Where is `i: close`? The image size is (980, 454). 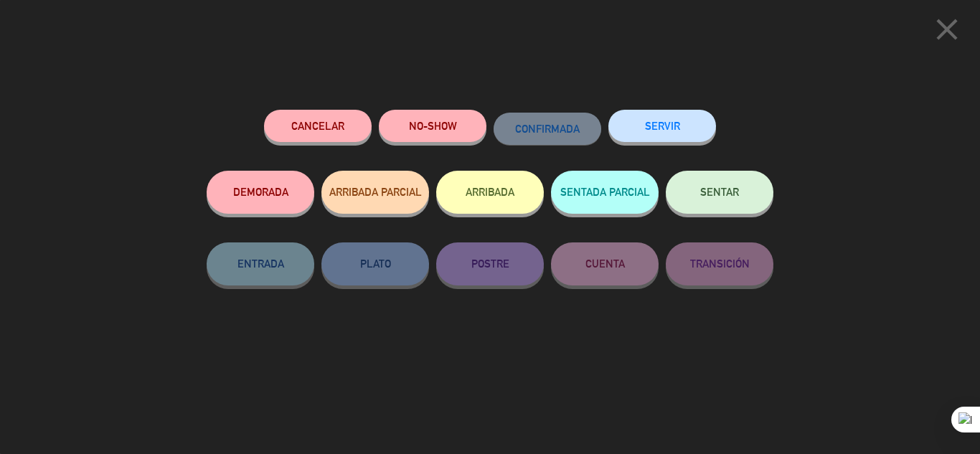
i: close is located at coordinates (947, 29).